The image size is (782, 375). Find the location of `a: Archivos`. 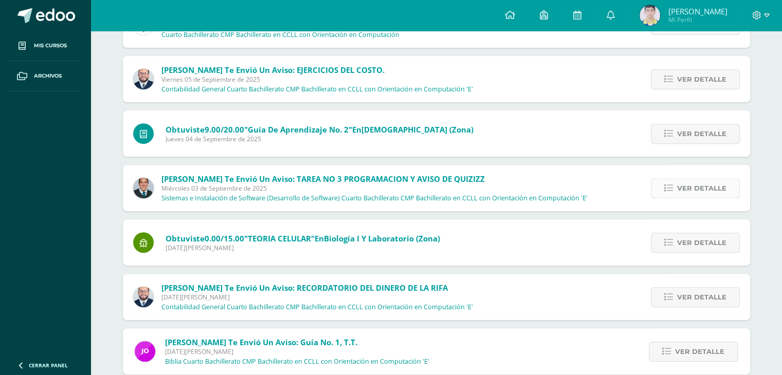

a: Archivos is located at coordinates (45, 76).